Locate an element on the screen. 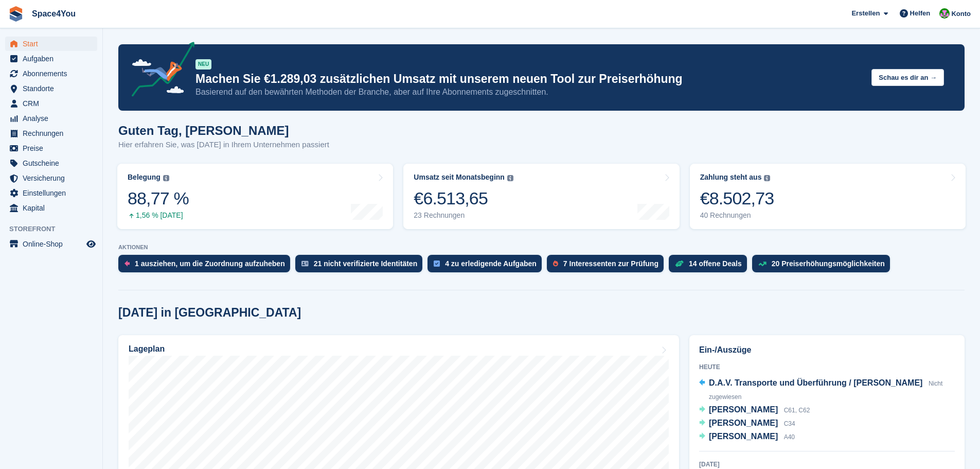 This screenshot has height=469, width=980. h2: Lageplan is located at coordinates (147, 349).